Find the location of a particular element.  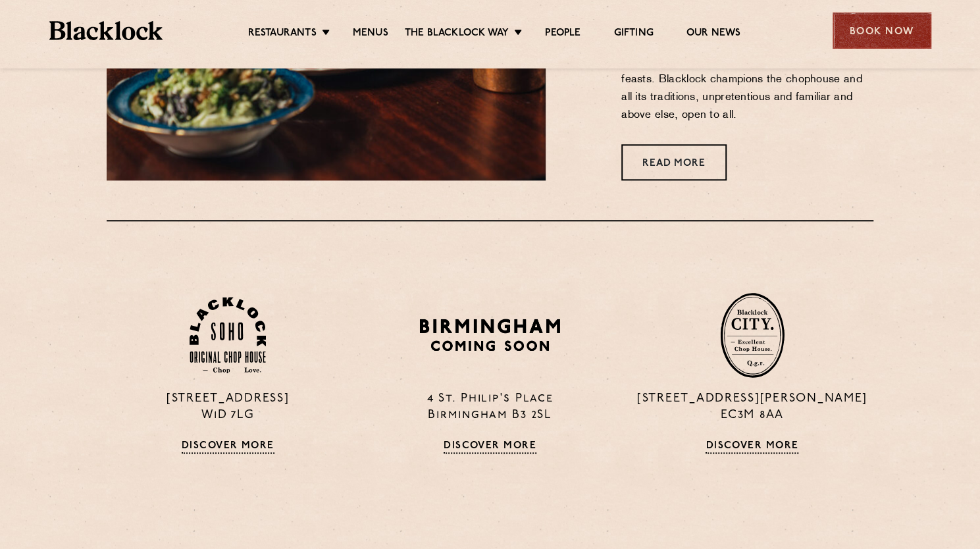

a: Menus is located at coordinates (371, 34).